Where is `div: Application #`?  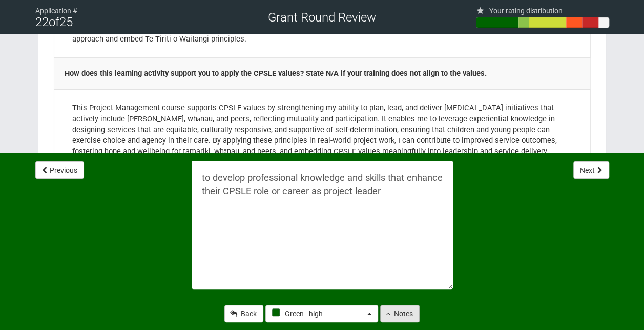 div: Application # is located at coordinates (102, 10).